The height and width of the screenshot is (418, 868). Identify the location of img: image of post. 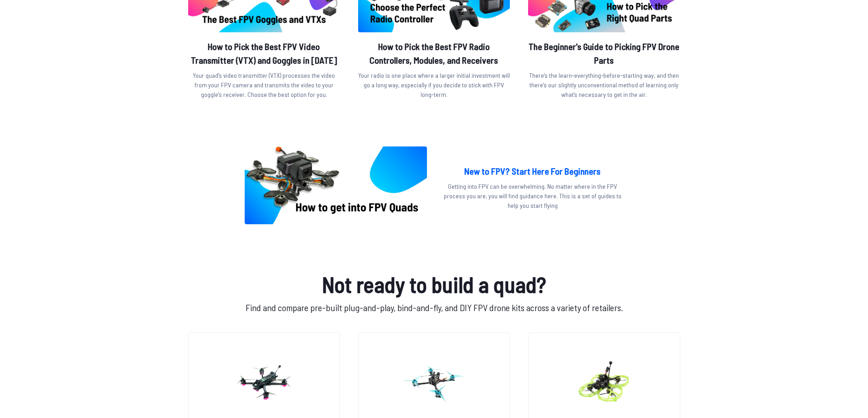
(336, 185).